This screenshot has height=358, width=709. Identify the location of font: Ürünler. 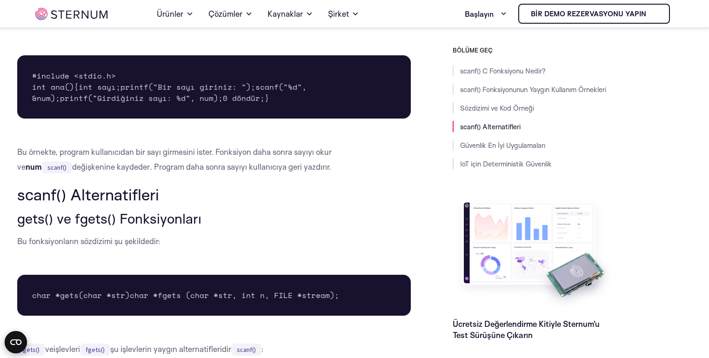
(170, 13).